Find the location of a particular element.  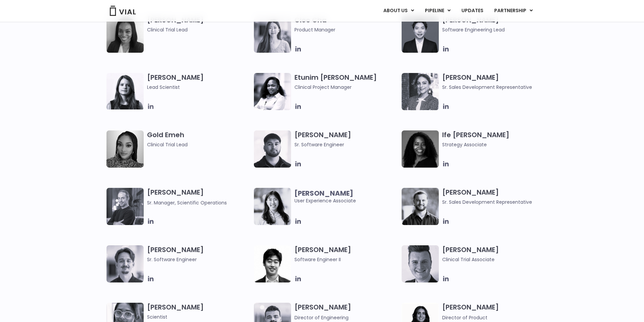

span: Software Engineer II is located at coordinates (346, 260).